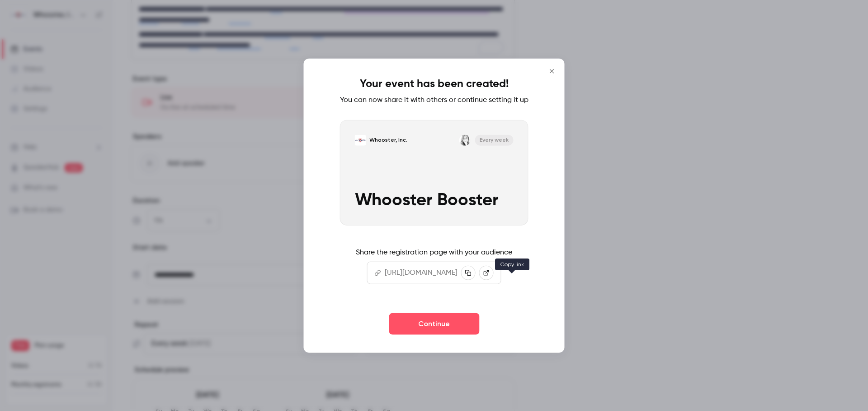 This screenshot has height=411, width=868. Describe the element at coordinates (434, 253) in the screenshot. I see `p: Share the registration page with your audience` at that location.